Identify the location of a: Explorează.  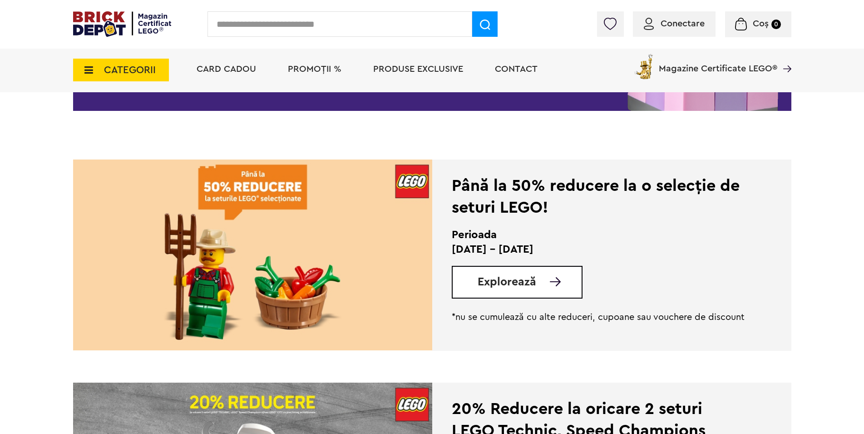
(529, 282).